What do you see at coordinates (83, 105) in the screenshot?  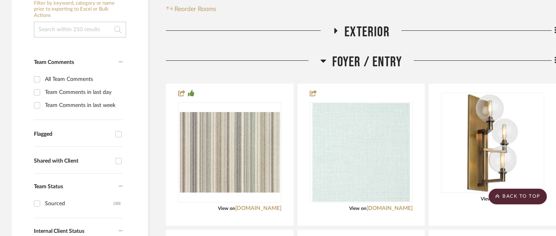 I see `div: Team Comments in last week` at bounding box center [83, 105].